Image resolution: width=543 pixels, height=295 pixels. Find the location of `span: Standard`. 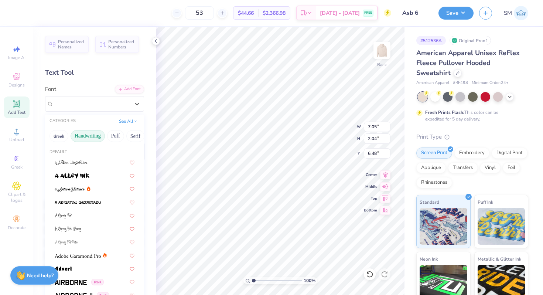

span: Standard is located at coordinates (429, 202).